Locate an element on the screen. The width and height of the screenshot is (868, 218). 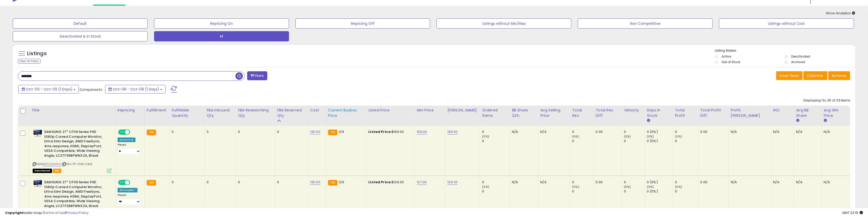
button: Columns is located at coordinates (816, 75).